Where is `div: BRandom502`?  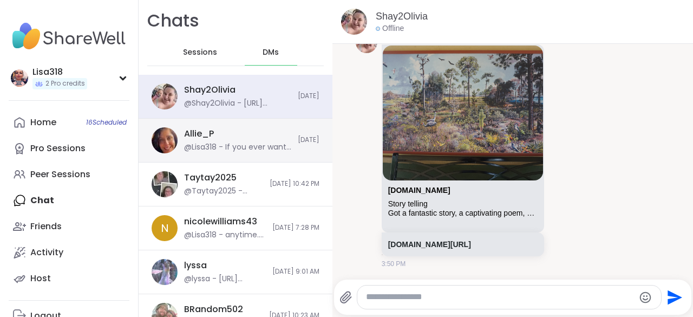
div: BRandom502 is located at coordinates (213, 309).